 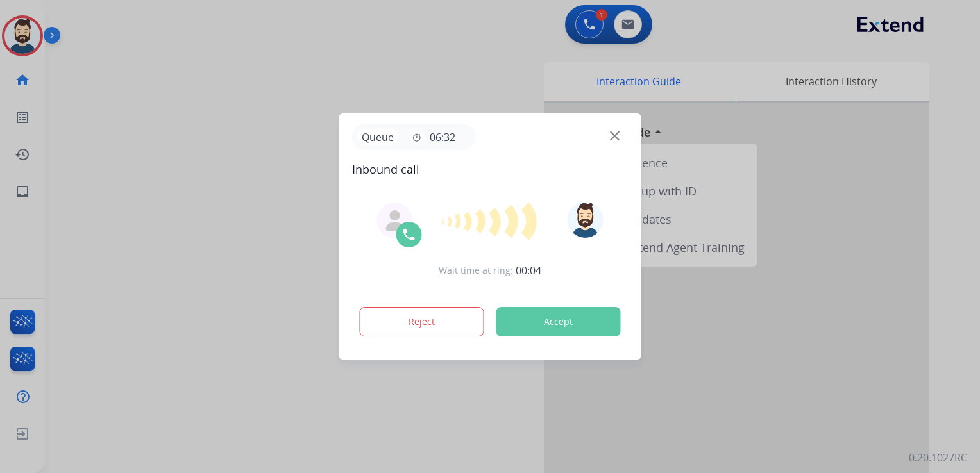 What do you see at coordinates (937, 458) in the screenshot?
I see `p: 0.20.1027RC` at bounding box center [937, 458].